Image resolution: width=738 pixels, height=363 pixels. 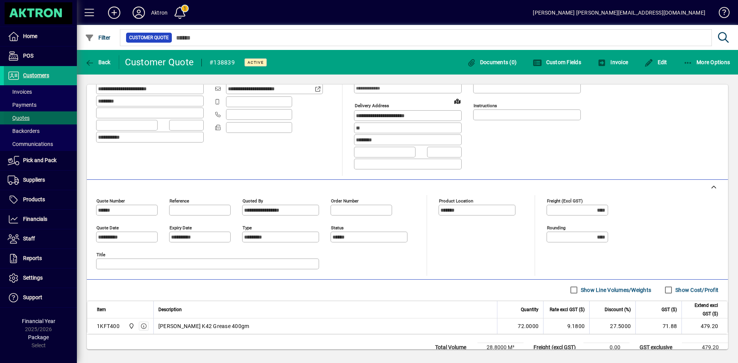 What do you see at coordinates (131, 326) in the screenshot?
I see `span: Central` at bounding box center [131, 326].